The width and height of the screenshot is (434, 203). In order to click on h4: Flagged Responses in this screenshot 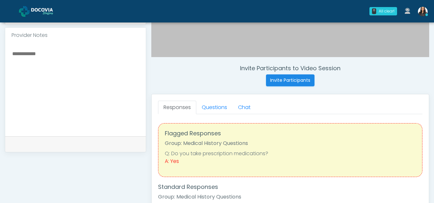, I will do `click(290, 134)`.